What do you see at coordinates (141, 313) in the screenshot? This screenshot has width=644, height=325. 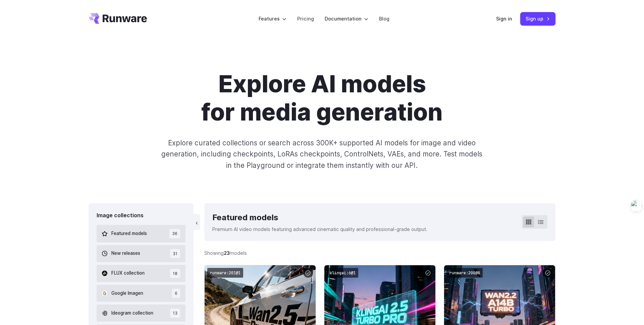 I see `button: Ideogram collection 13` at bounding box center [141, 313].